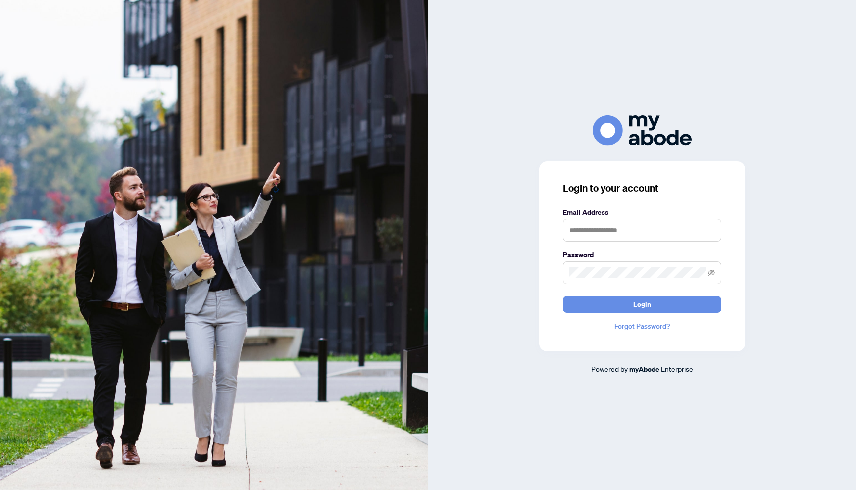 Image resolution: width=856 pixels, height=490 pixels. What do you see at coordinates (712, 273) in the screenshot?
I see `span: eye-invisible` at bounding box center [712, 273].